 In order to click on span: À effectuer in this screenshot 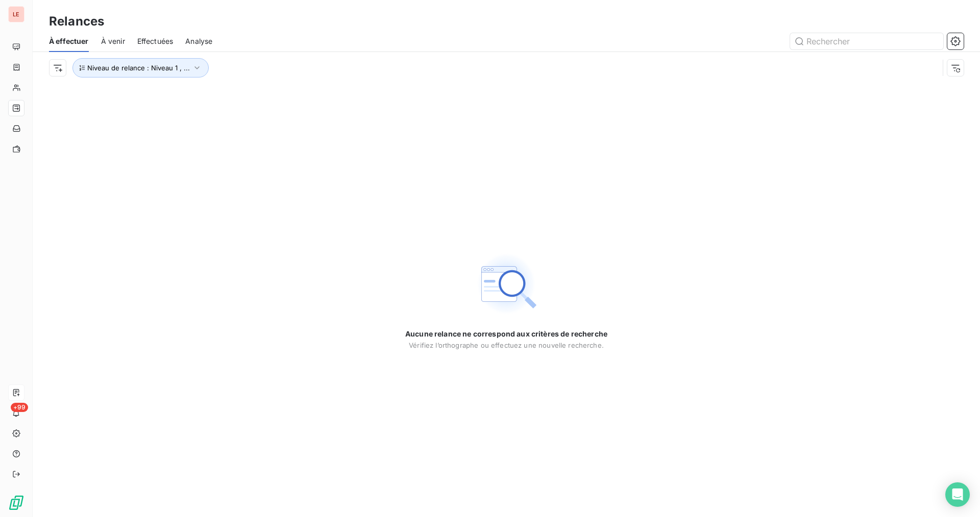, I will do `click(69, 42)`.